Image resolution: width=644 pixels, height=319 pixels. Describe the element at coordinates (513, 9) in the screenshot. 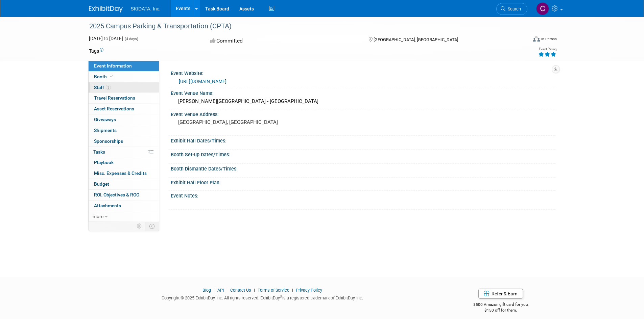

I see `span: Search` at that location.